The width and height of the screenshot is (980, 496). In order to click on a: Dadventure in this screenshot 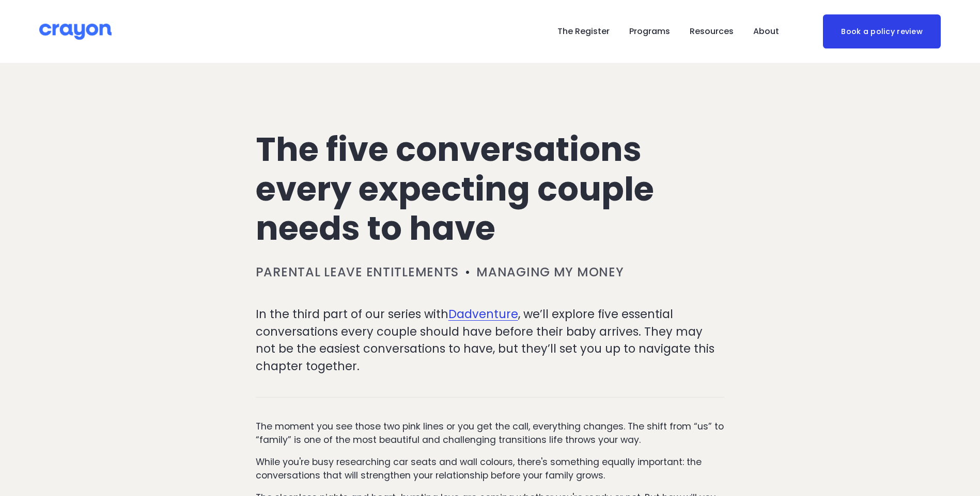, I will do `click(483, 315)`.